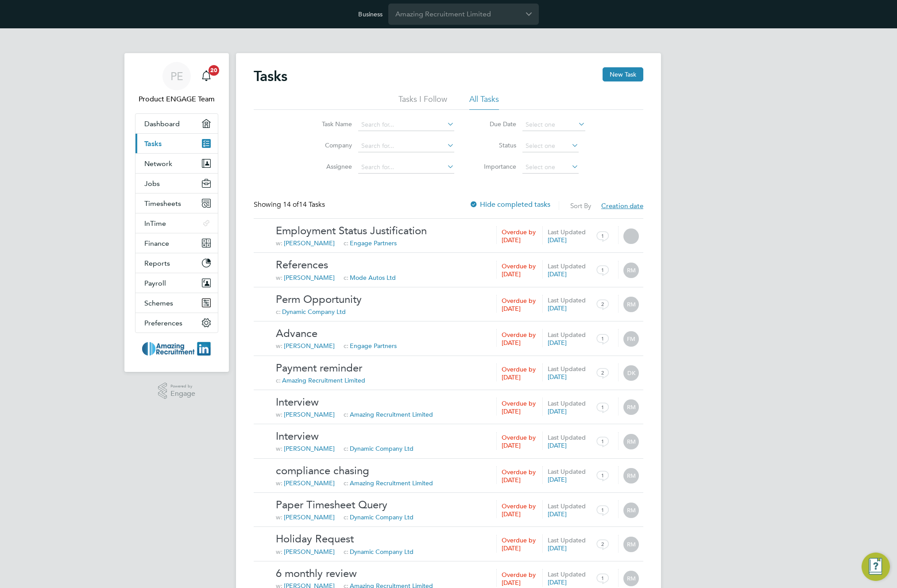 This screenshot has height=588, width=897. I want to click on label: Business, so click(370, 14).